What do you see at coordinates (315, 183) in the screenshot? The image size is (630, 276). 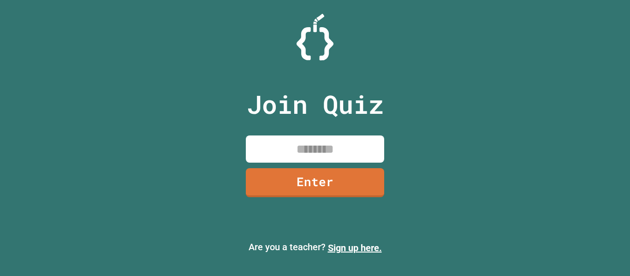 I see `a: Enter` at bounding box center [315, 183].